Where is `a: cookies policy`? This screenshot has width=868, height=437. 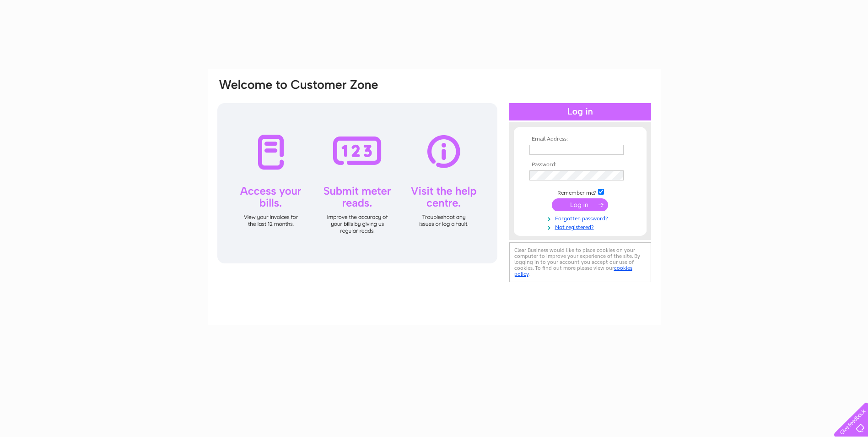
a: cookies policy is located at coordinates (574, 271).